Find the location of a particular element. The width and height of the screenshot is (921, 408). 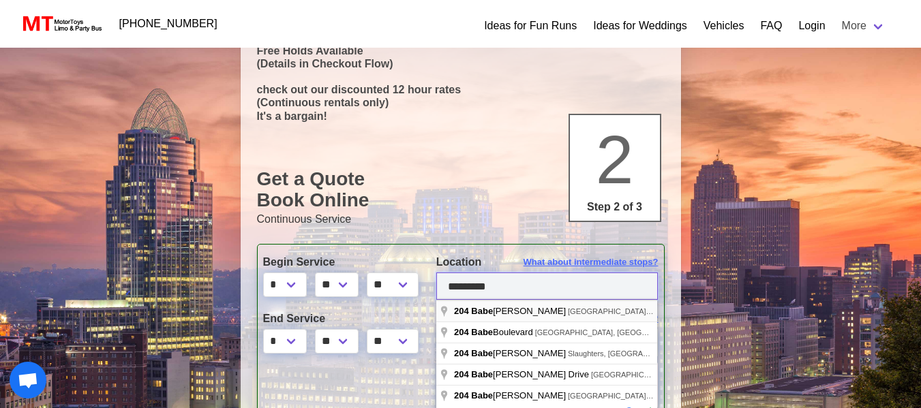

a: Ideas for Fun Runs is located at coordinates (530, 26).